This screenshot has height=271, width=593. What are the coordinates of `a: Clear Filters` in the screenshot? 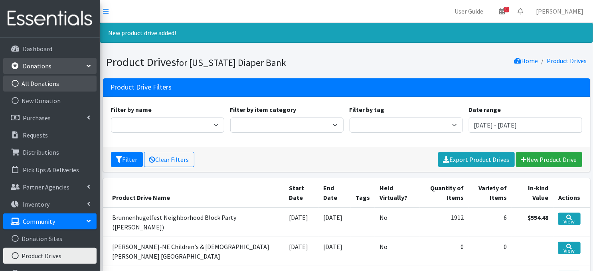 It's located at (169, 159).